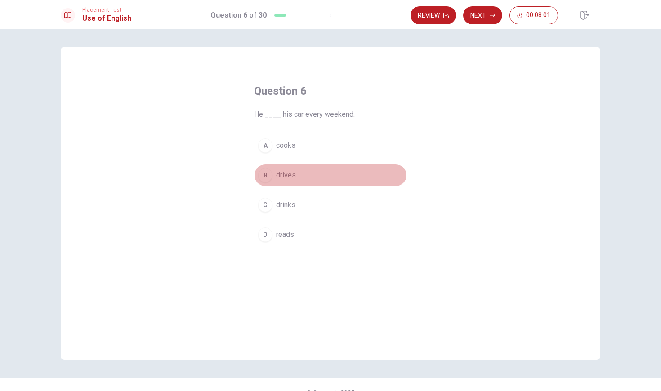  Describe the element at coordinates (331, 234) in the screenshot. I see `button: Dreads` at that location.